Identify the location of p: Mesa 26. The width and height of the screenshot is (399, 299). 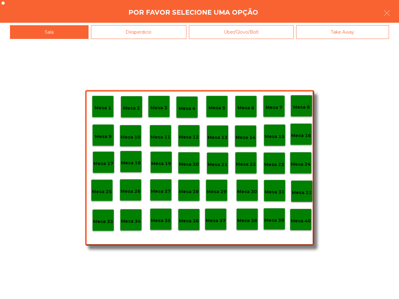
(131, 192).